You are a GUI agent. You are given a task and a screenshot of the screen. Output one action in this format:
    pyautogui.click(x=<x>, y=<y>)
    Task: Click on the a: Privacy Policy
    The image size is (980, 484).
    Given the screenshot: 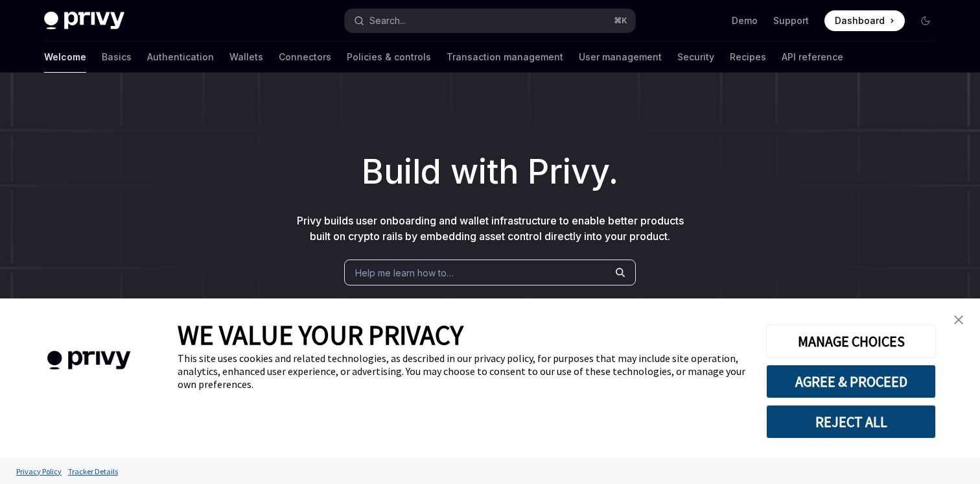 What is the action you would take?
    pyautogui.click(x=39, y=471)
    